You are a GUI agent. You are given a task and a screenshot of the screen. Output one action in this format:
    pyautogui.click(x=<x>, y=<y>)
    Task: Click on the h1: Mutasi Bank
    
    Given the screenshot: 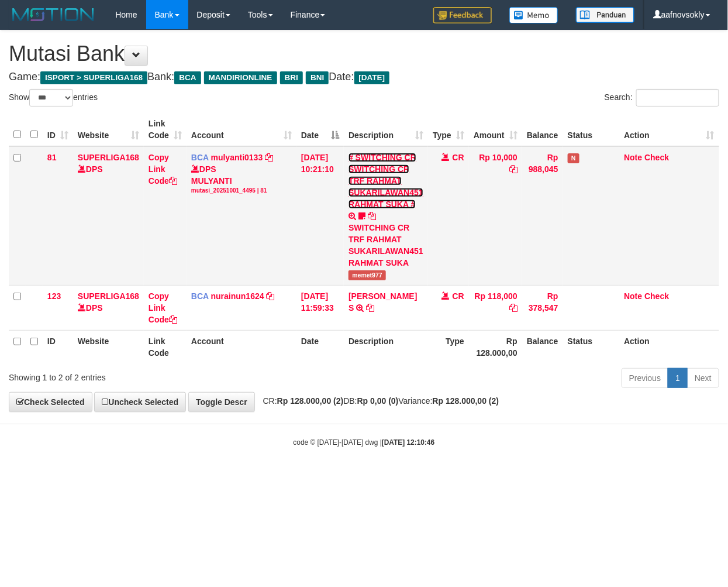 What is the action you would take?
    pyautogui.click(x=364, y=54)
    